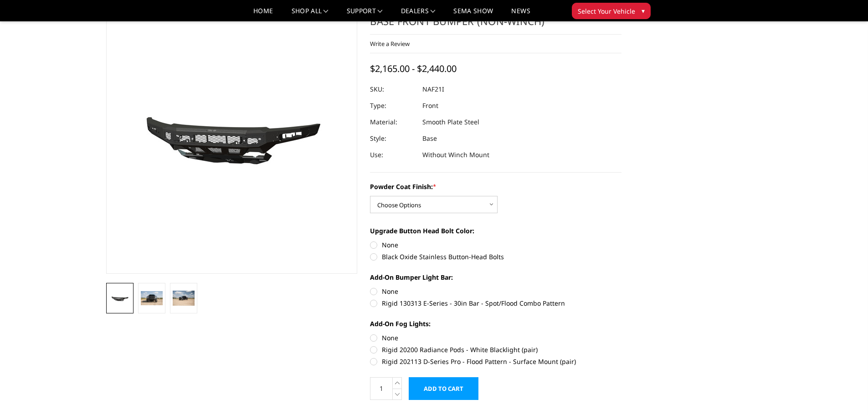 The image size is (868, 415). Describe the element at coordinates (364, 14) in the screenshot. I see `a: Support` at that location.